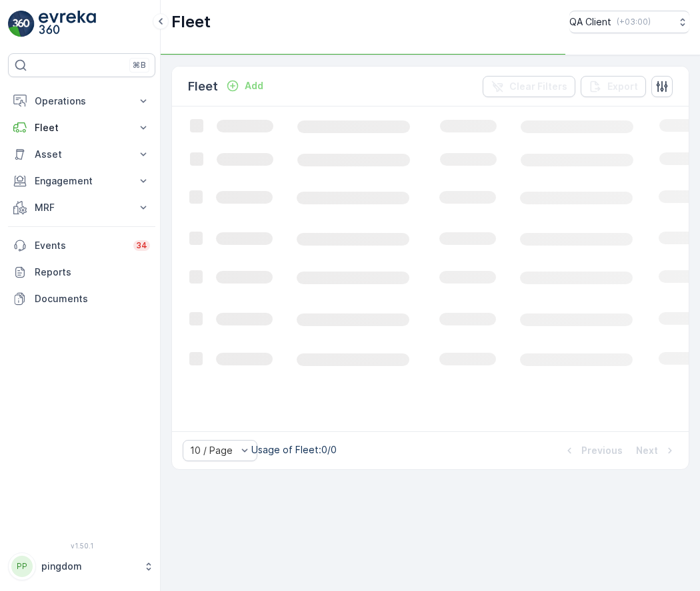  Describe the element at coordinates (254, 86) in the screenshot. I see `p: Add` at that location.